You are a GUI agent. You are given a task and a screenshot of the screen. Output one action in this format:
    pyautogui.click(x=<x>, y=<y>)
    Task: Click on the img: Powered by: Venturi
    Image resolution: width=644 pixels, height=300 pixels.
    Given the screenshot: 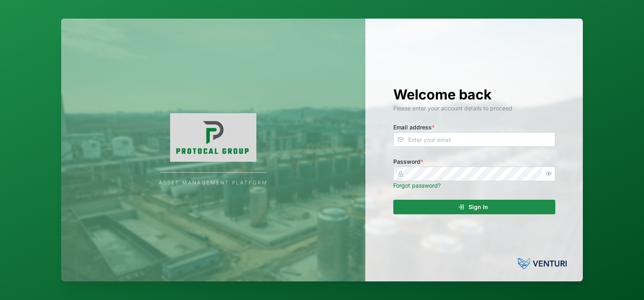 What is the action you would take?
    pyautogui.click(x=542, y=264)
    